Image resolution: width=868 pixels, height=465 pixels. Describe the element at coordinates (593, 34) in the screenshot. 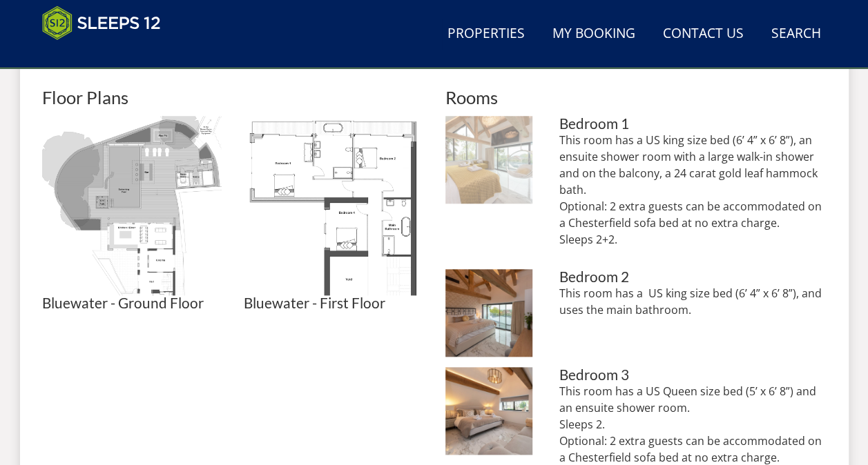

I see `a: My Booking` at that location.